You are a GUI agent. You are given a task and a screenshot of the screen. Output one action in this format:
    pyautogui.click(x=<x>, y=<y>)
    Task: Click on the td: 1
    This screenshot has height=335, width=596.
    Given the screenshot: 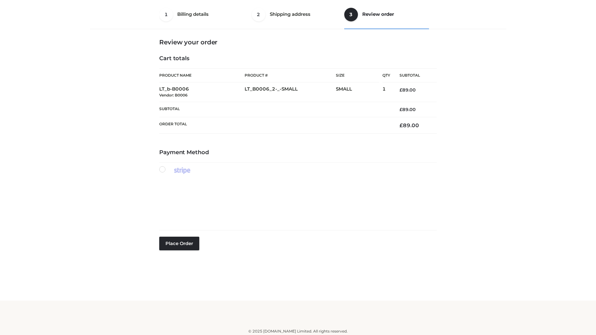 What is the action you would take?
    pyautogui.click(x=386, y=92)
    